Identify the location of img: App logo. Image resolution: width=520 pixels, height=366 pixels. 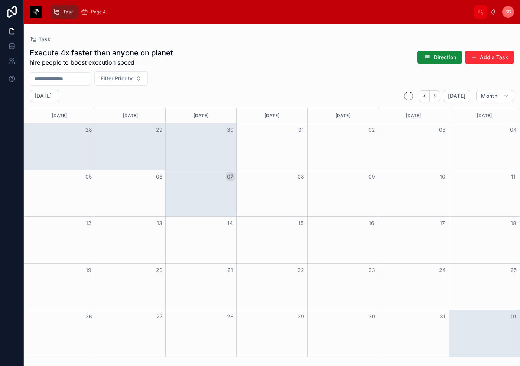
(36, 12).